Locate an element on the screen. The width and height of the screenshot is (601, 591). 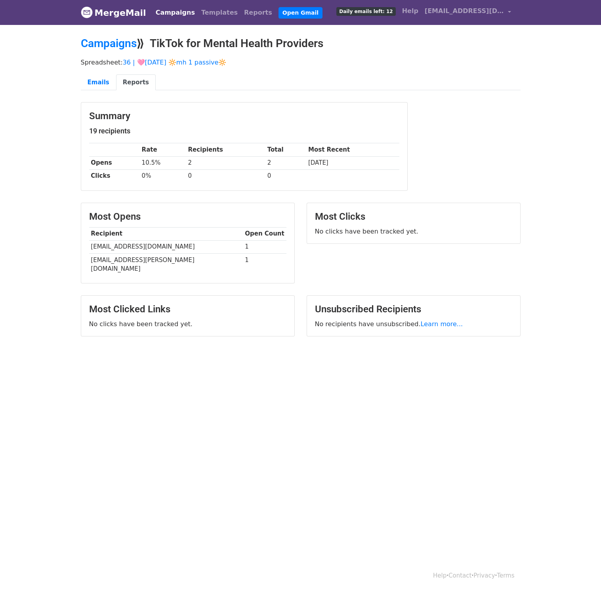
a: Terms is located at coordinates (505, 576).